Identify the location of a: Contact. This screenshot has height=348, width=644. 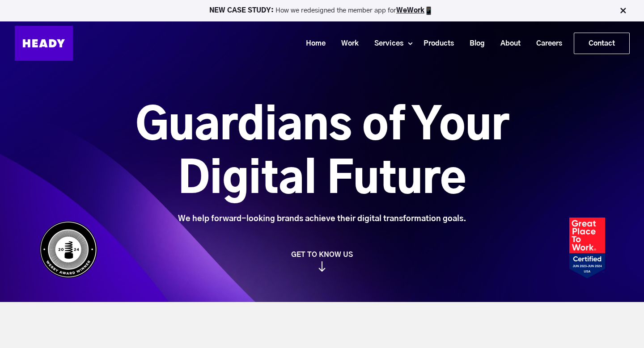
(601, 43).